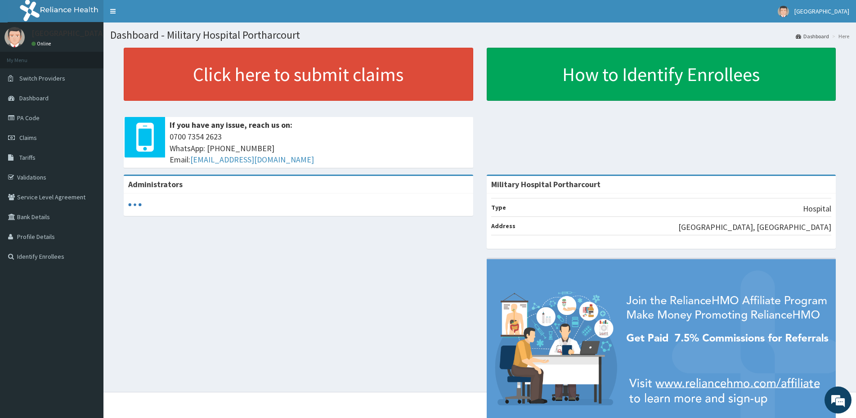 This screenshot has height=418, width=856. What do you see at coordinates (155, 184) in the screenshot?
I see `b: Administrators` at bounding box center [155, 184].